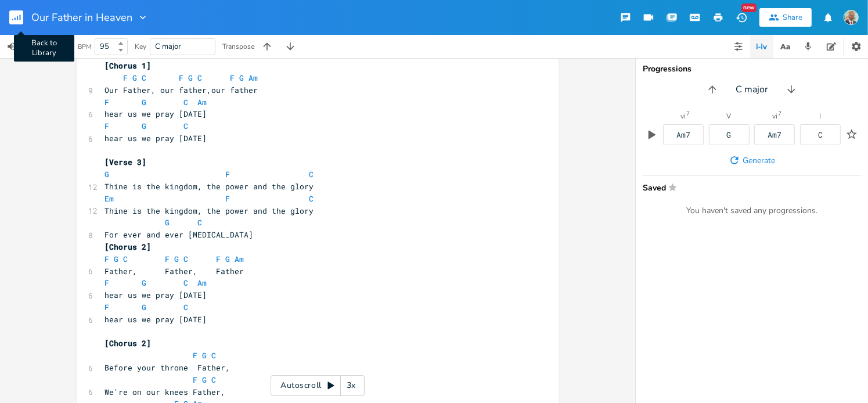 This screenshot has height=403, width=868. What do you see at coordinates (82, 18) in the screenshot?
I see `span: Our Father in Heaven` at bounding box center [82, 18].